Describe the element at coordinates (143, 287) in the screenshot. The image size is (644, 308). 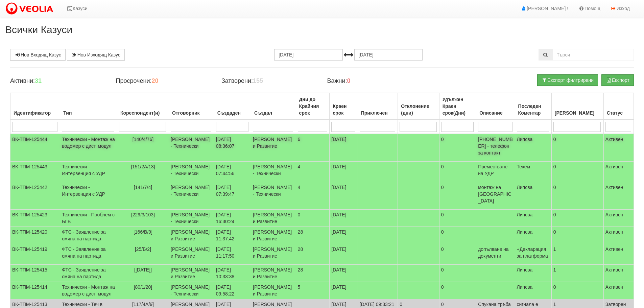
I see `span: [80/1/20]` at that location.